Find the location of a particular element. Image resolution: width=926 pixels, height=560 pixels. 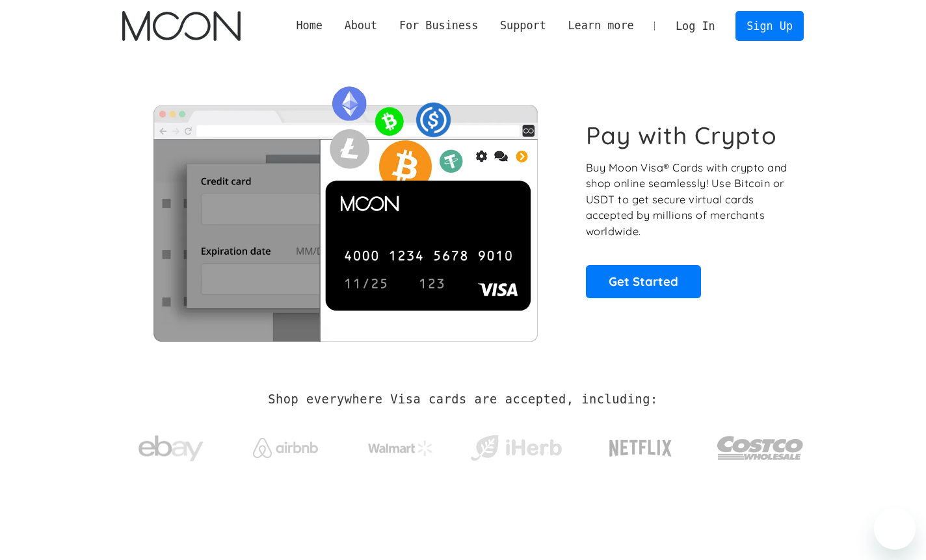

img: Walmart is located at coordinates (401, 448).